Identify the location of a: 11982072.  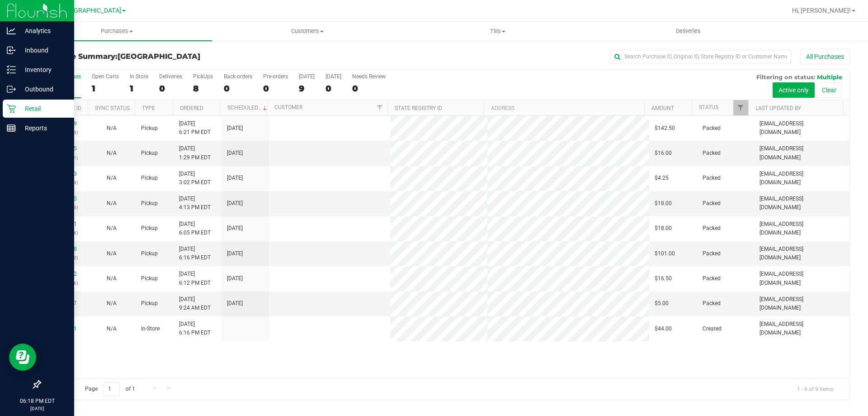
(64, 274).